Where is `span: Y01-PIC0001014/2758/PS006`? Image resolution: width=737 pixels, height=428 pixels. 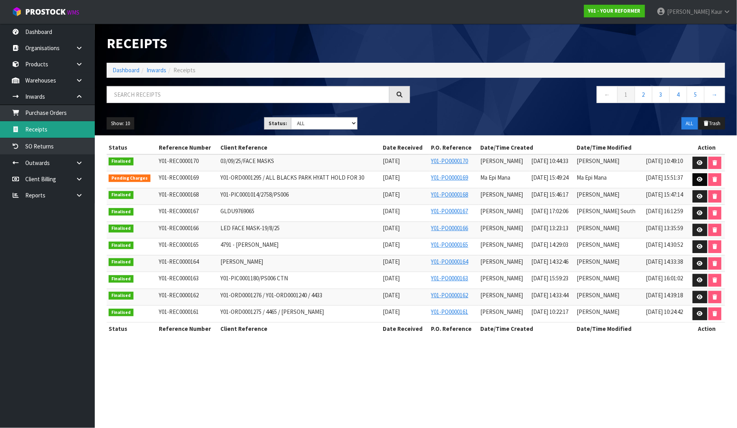 span: Y01-PIC0001014/2758/PS006 is located at coordinates (254, 194).